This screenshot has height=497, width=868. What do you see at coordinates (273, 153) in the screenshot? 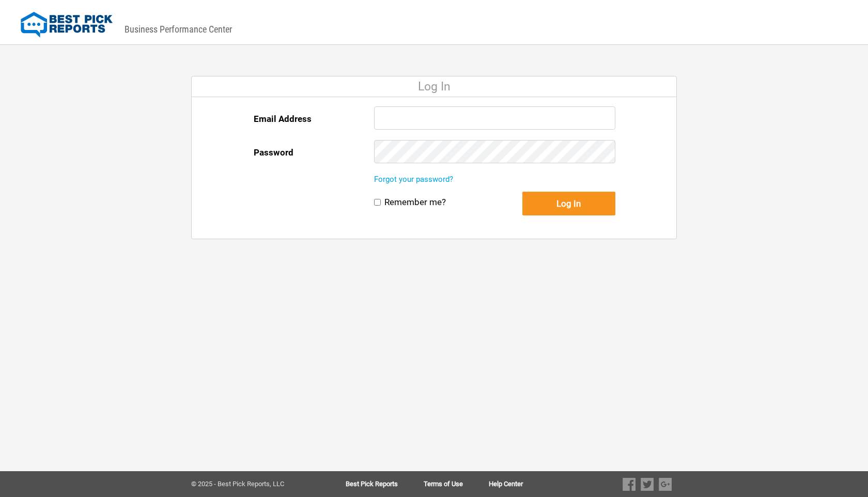
I see `label: Password` at bounding box center [273, 153].